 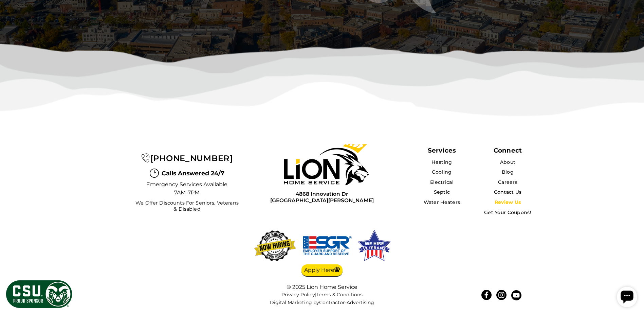 What do you see at coordinates (508, 202) in the screenshot?
I see `a: Review Us` at bounding box center [508, 202].